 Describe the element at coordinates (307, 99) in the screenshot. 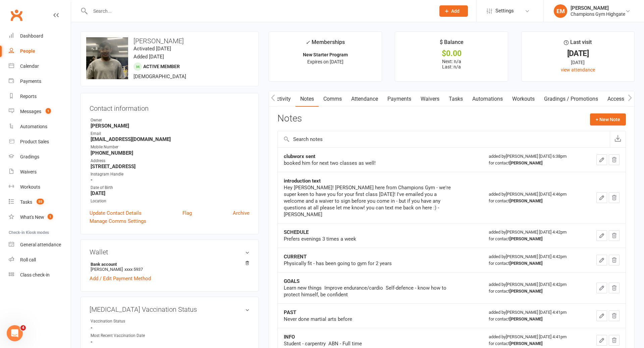

I see `a: Notes` at that location.